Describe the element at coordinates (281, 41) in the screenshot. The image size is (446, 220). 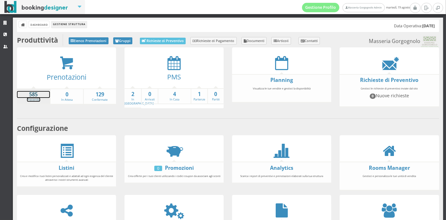
I see `a: Articoli` at that location.